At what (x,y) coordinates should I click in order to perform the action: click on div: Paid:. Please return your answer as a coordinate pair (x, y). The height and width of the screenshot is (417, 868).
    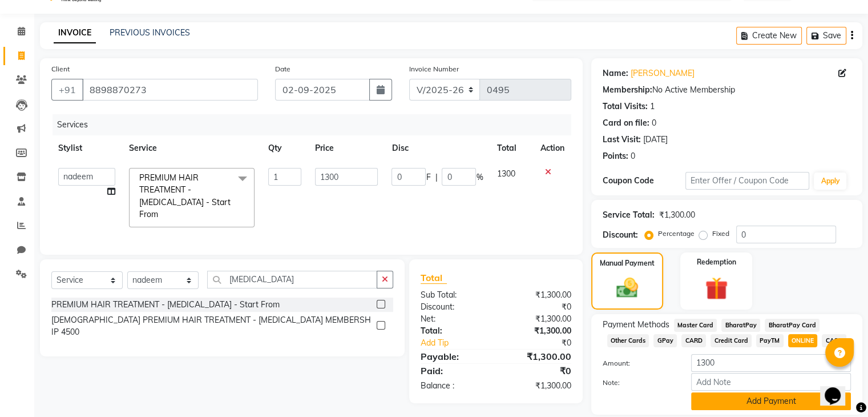
    Looking at the image, I should click on (454, 371).